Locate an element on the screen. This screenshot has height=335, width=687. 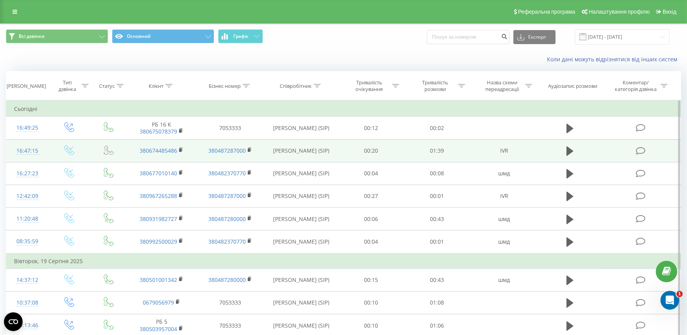
a: 380677010140 is located at coordinates (158, 173).